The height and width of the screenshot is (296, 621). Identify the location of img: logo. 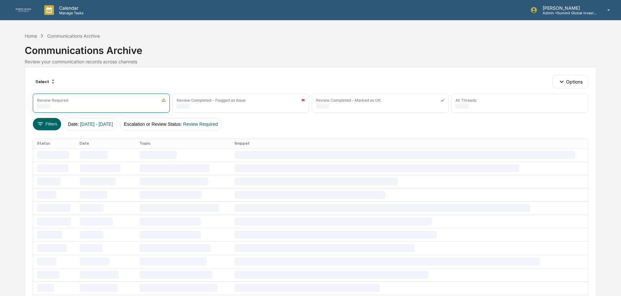
(23, 10).